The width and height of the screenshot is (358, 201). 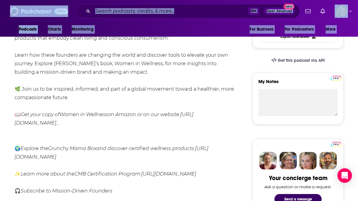 What do you see at coordinates (54, 29) in the screenshot?
I see `span: Charts` at bounding box center [54, 29].